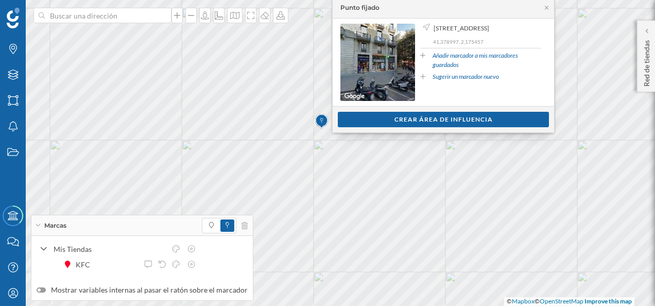 The height and width of the screenshot is (306, 655). What do you see at coordinates (466, 77) in the screenshot?
I see `a: Sugerir un marcador nuevo` at bounding box center [466, 77].